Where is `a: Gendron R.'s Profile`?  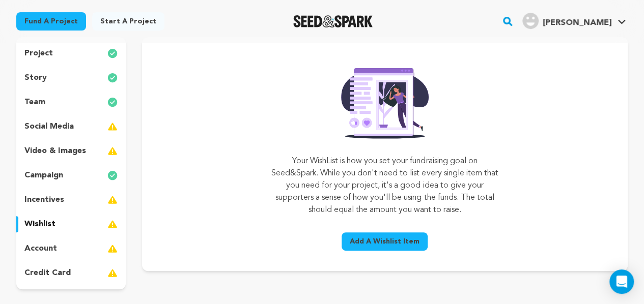 a: Gendron R.'s Profile is located at coordinates (574, 20).